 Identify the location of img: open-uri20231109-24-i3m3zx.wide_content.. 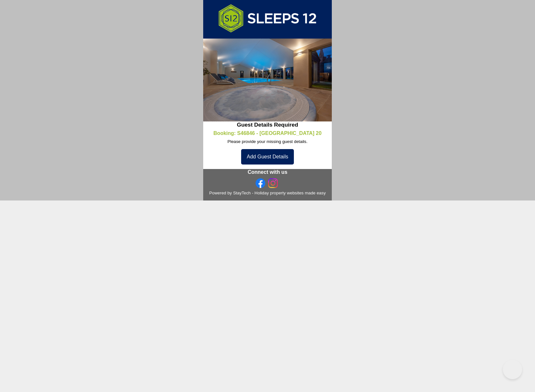
(267, 79).